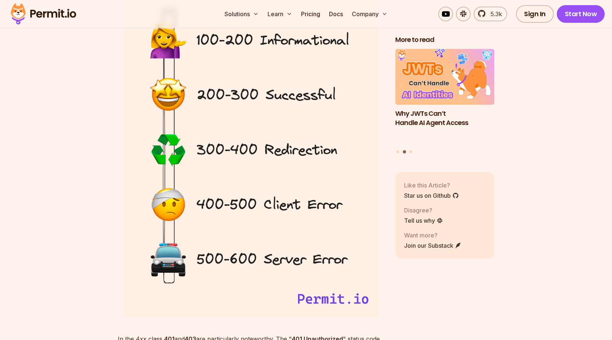  What do you see at coordinates (445, 40) in the screenshot?
I see `h2: More to read` at bounding box center [445, 40].